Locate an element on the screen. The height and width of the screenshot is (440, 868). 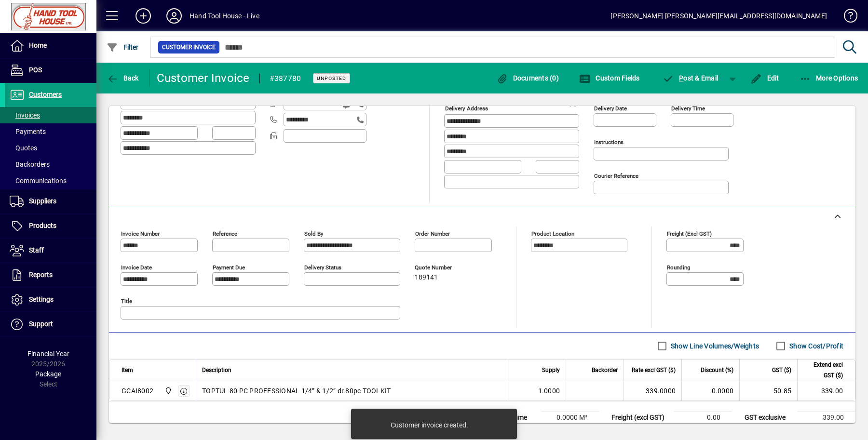
app-page-header-button: Back is located at coordinates (123, 78).